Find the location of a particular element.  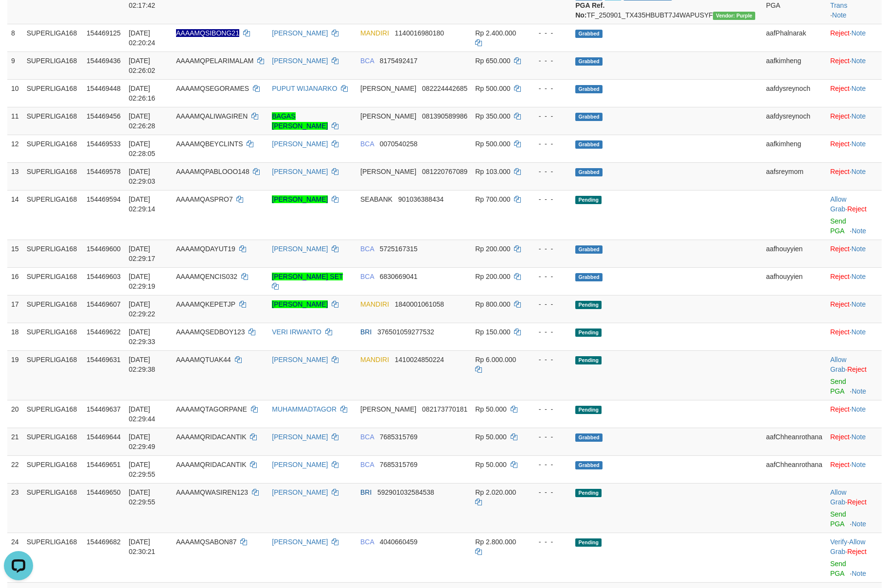

span: 154469622 is located at coordinates (104, 332).